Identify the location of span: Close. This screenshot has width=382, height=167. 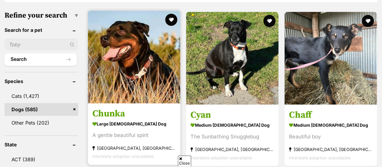
(185, 160).